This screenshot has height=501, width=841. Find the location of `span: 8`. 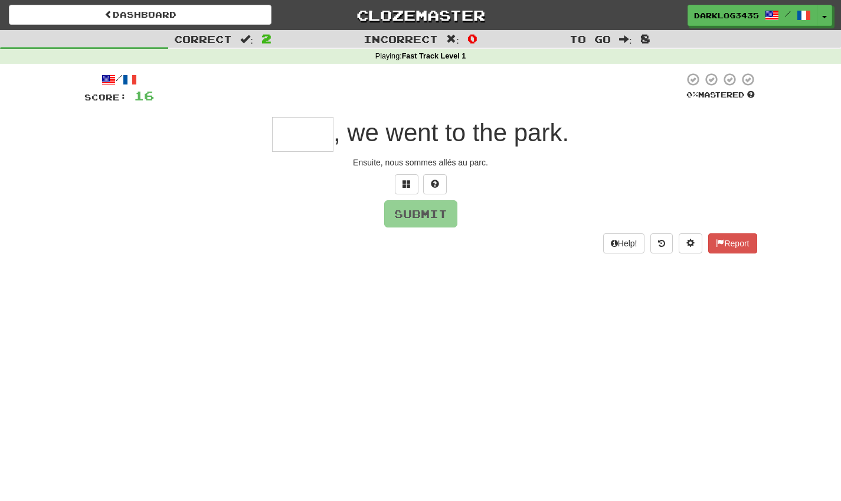

span: 8 is located at coordinates (645, 38).